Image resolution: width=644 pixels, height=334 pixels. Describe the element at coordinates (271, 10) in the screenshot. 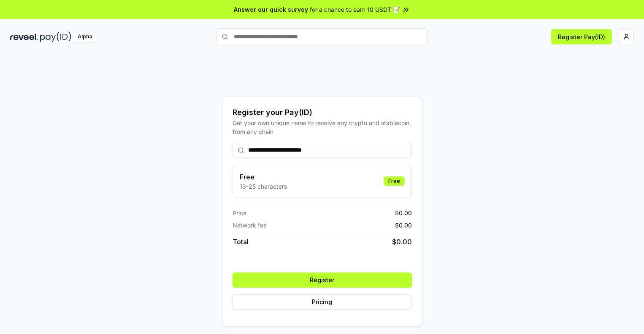

I see `span: Answer our quick survey` at that location.